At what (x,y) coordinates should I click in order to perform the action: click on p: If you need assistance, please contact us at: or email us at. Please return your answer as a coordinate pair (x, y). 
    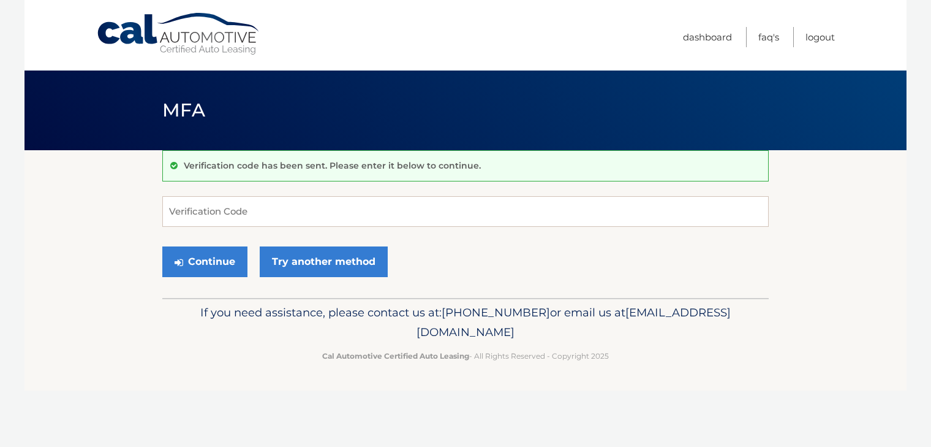
    Looking at the image, I should click on (466, 322).